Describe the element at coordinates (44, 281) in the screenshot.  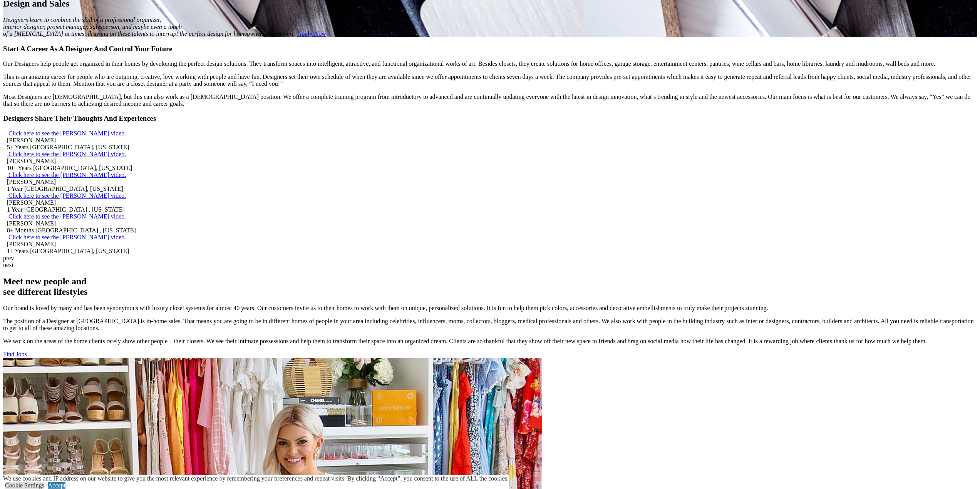
I see `span: Meet new people and` at that location.